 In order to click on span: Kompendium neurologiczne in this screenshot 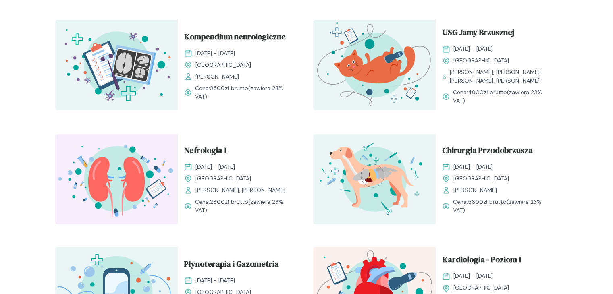, I will do `click(235, 38)`.